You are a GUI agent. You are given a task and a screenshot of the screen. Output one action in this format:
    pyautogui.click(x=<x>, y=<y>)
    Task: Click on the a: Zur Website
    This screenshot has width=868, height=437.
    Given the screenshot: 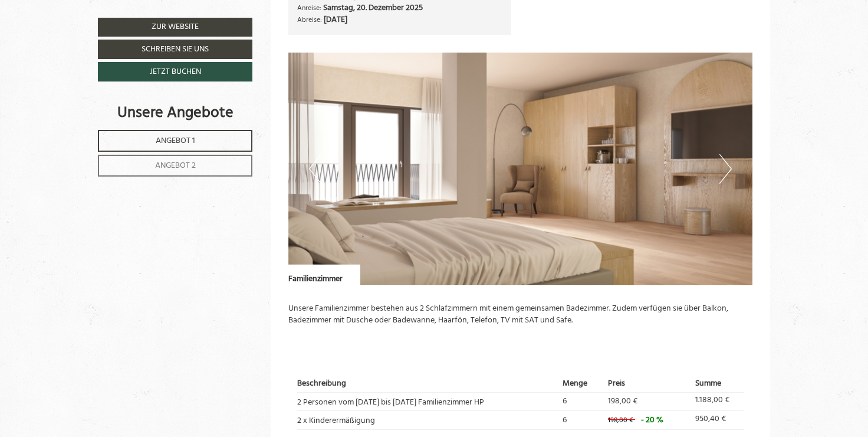 What is the action you would take?
    pyautogui.click(x=175, y=27)
    